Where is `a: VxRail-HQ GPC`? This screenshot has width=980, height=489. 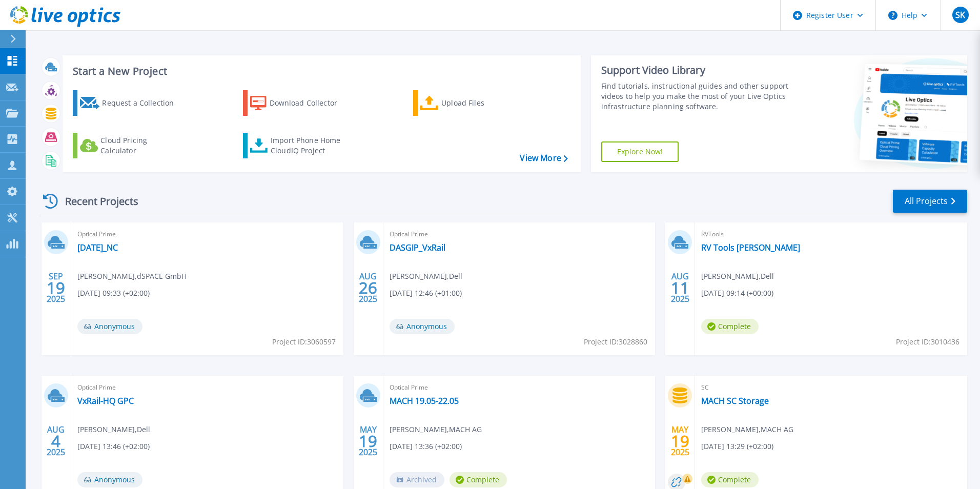
a: VxRail-HQ GPC is located at coordinates (105, 401).